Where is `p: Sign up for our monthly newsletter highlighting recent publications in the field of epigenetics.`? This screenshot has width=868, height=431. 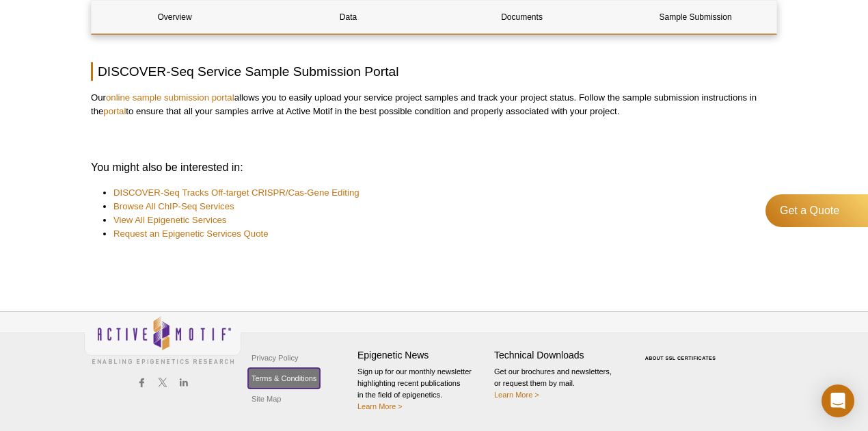 p: Sign up for our monthly newsletter highlighting recent publications in the field of epigenetics. is located at coordinates (422, 390).